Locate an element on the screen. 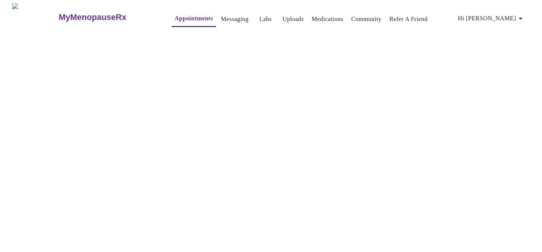  button: Labs is located at coordinates (266, 19).